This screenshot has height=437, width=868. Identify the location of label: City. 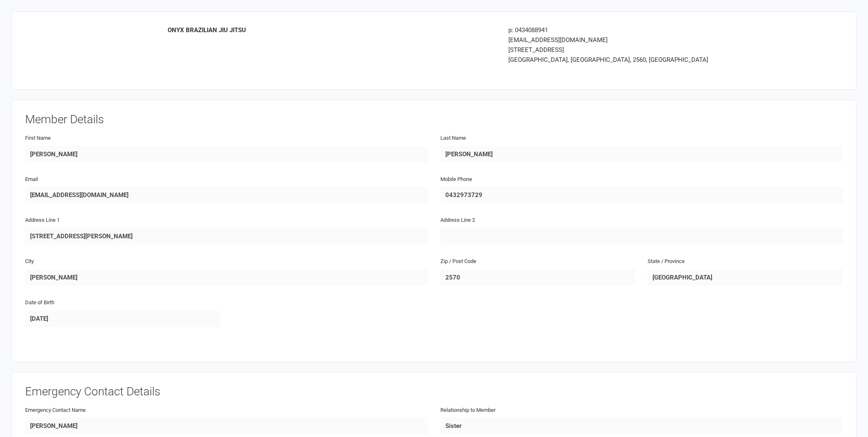
(30, 262).